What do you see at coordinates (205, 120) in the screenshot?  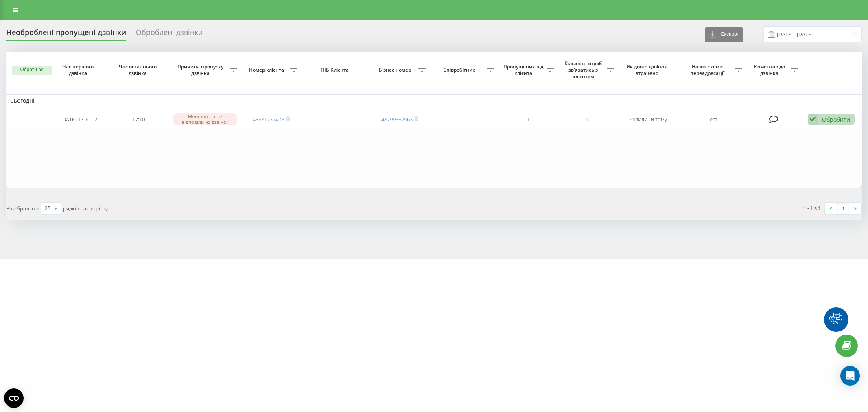 I see `div: Менеджери не відповіли на дзвінок` at bounding box center [205, 120].